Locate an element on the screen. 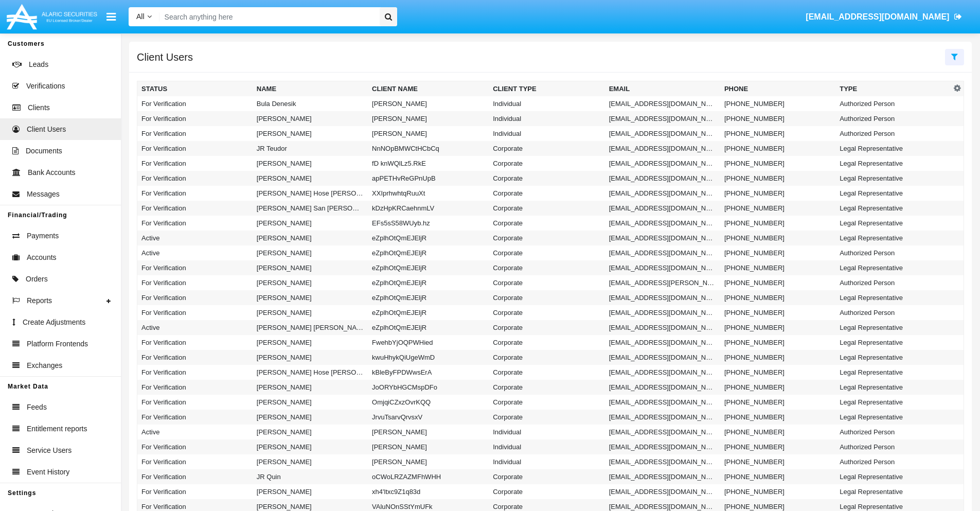 This screenshot has width=980, height=511. td: kDzHpKRCaehnmLV is located at coordinates (428, 208).